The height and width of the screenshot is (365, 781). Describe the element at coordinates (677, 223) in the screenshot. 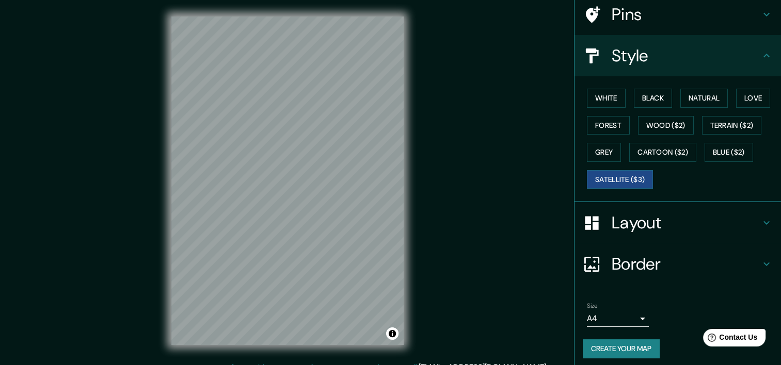

I see `div: Layout` at that location.